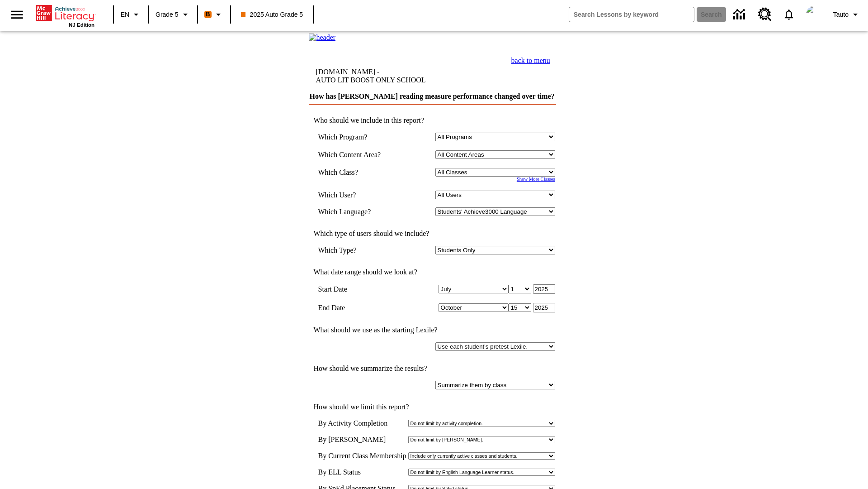 Image resolution: width=868 pixels, height=489 pixels. Describe the element at coordinates (765, 15) in the screenshot. I see `a: Resource Center, Will open in new tab` at that location.